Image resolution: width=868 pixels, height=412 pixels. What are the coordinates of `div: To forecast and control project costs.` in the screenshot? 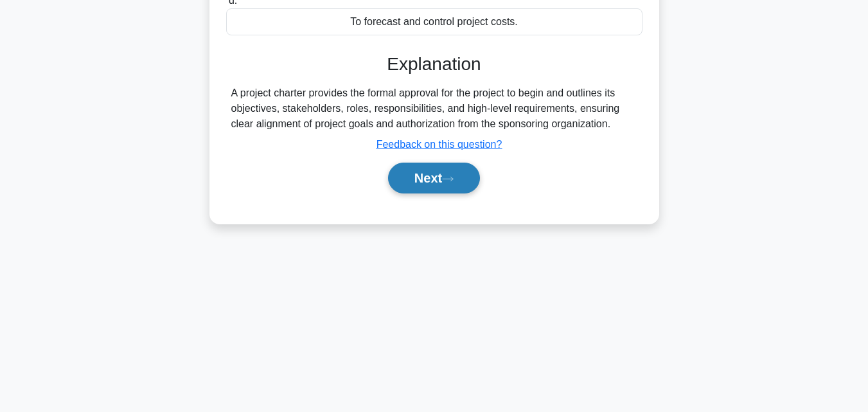 It's located at (434, 22).